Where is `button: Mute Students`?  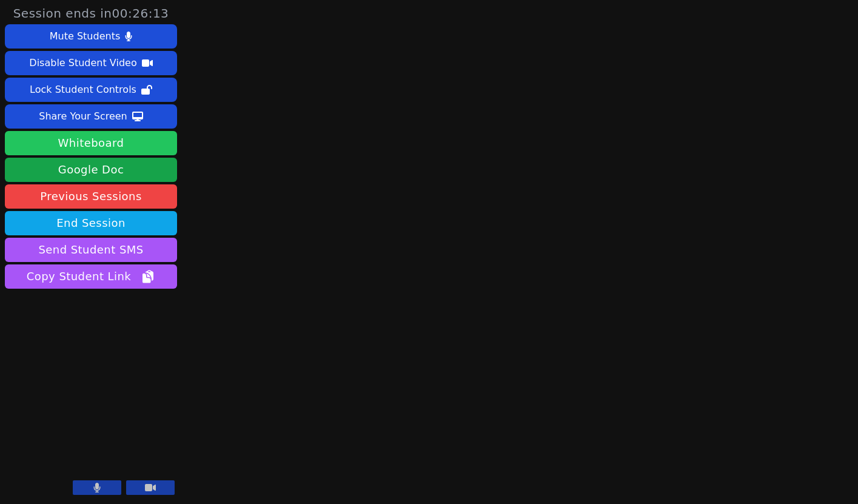 button: Mute Students is located at coordinates (91, 36).